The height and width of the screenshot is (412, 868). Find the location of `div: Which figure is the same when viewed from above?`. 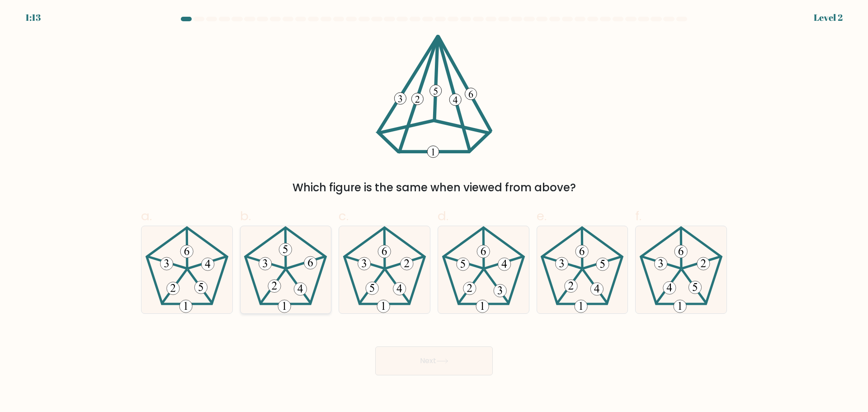

div: Which figure is the same when viewed from above? is located at coordinates (434, 188).